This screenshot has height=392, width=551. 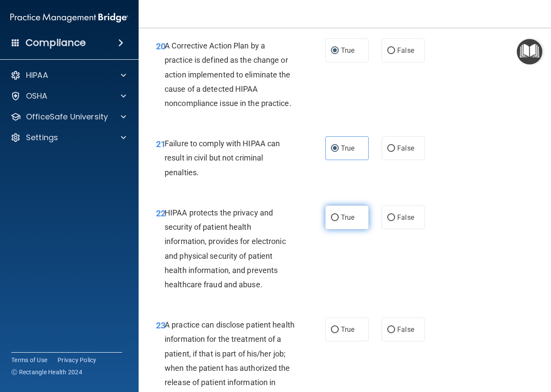 I want to click on p: HIPAA, so click(x=37, y=75).